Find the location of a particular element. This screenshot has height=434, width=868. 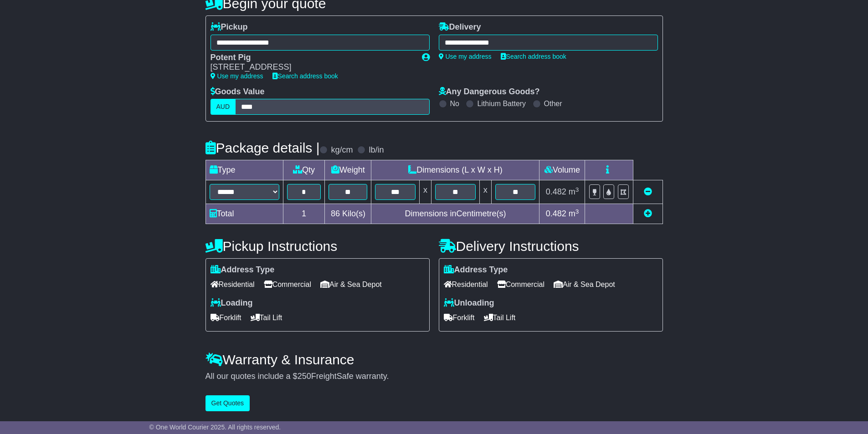

a: Add new item is located at coordinates (648, 213).